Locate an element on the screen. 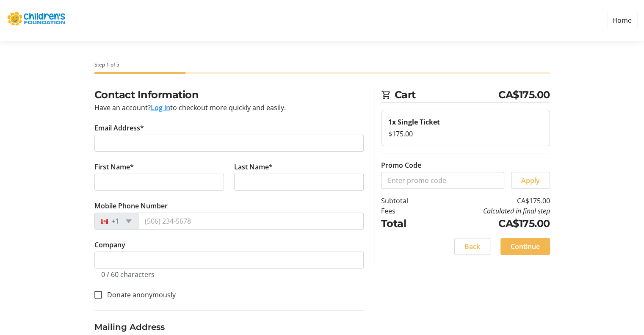 Image resolution: width=644 pixels, height=335 pixels. input: Enter promo code is located at coordinates (442, 180).